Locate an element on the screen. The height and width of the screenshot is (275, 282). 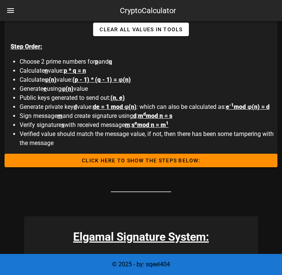
li: Verify signature with received message : is located at coordinates (148, 125).